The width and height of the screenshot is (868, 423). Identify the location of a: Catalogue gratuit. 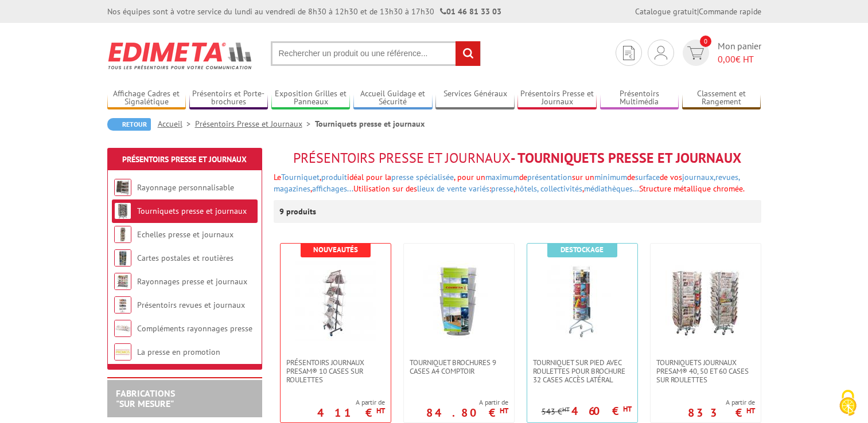
(666, 12).